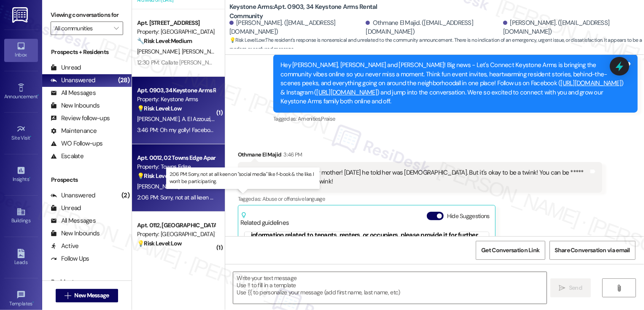 This screenshot has width=644, height=310. I want to click on div: Follow Ups, so click(70, 258).